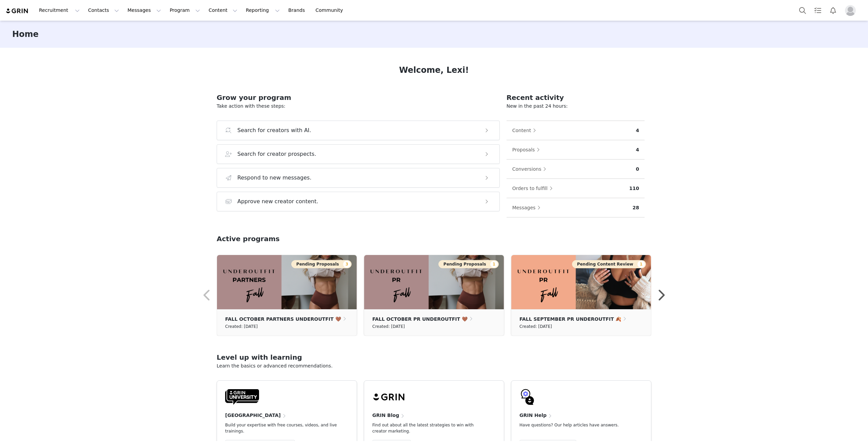 The height and width of the screenshot is (442, 868). Describe the element at coordinates (534, 188) in the screenshot. I see `button: Orders to fulfill` at that location.